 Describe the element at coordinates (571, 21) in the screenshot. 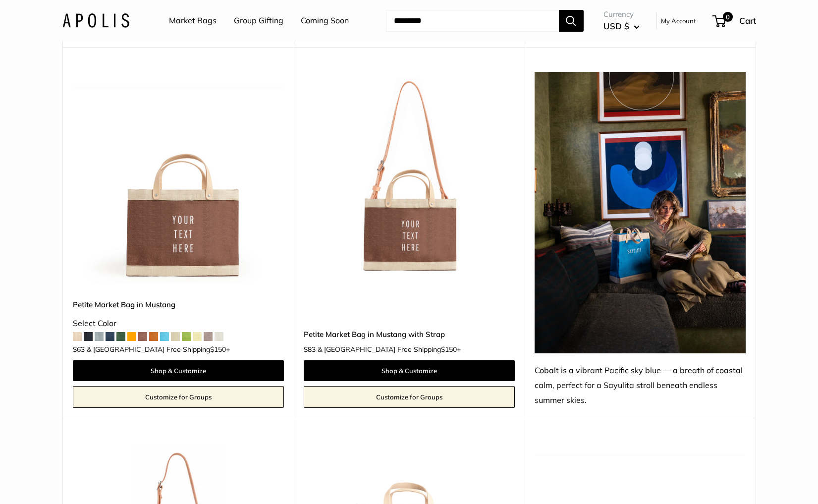

I see `button: Search` at that location.